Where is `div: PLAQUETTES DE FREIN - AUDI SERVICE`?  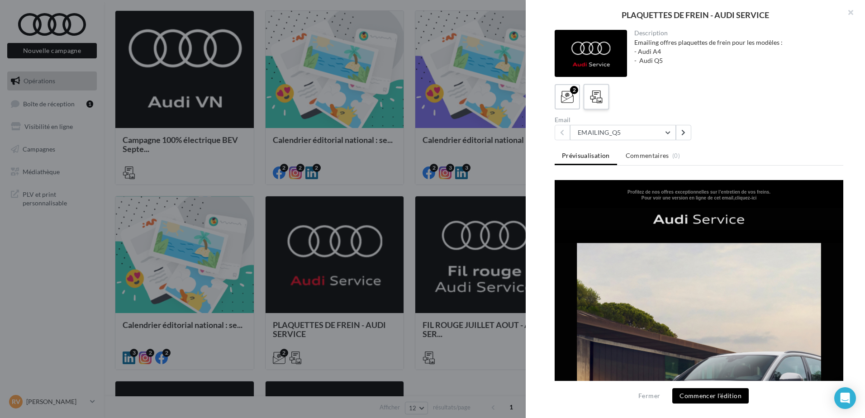 div: PLAQUETTES DE FREIN - AUDI SERVICE is located at coordinates (695, 15).